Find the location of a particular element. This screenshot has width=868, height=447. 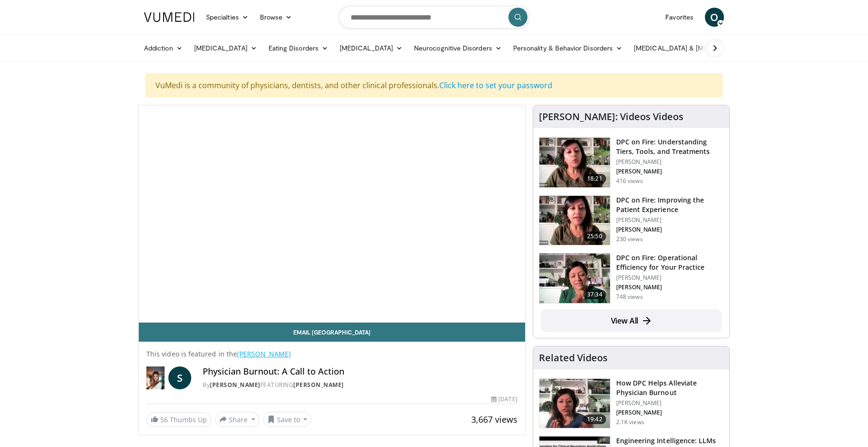

span: 19:42 is located at coordinates (595, 419).